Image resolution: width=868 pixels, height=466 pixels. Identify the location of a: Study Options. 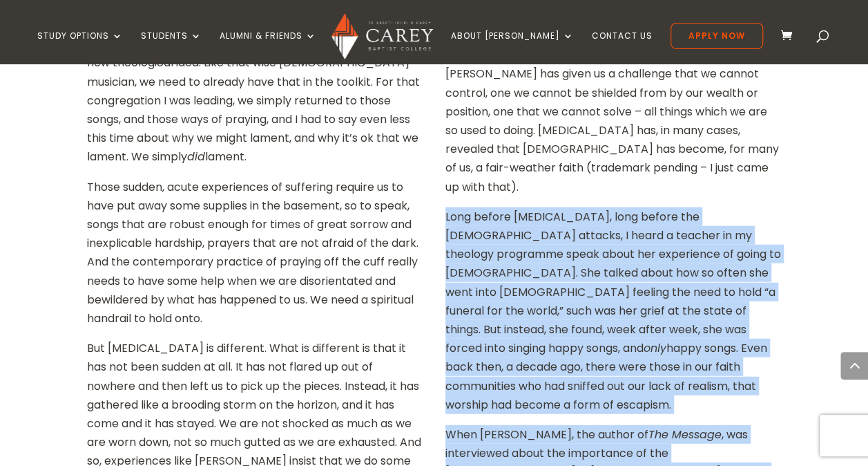
(80, 47).